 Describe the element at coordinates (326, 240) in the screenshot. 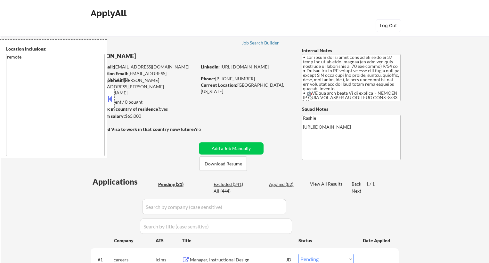

I see `div: Status` at that location.